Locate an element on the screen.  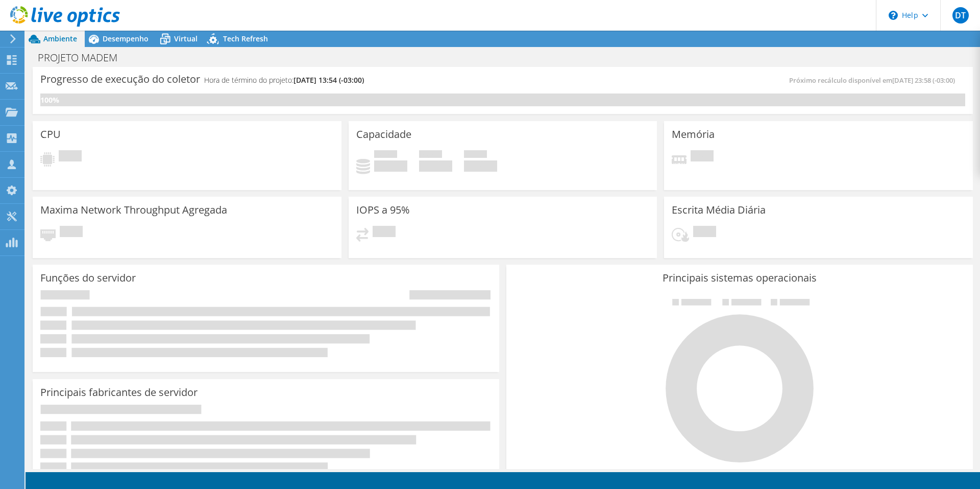
h3: Funções do servidor is located at coordinates (88, 278).